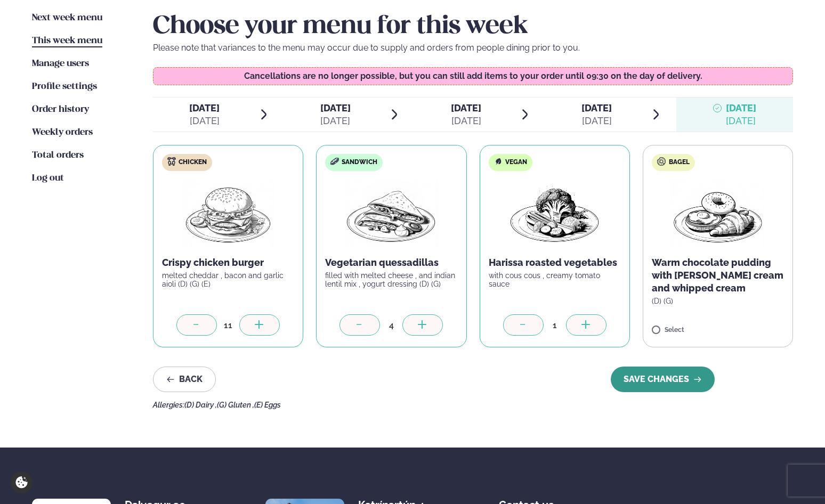 This screenshot has width=825, height=504. What do you see at coordinates (679, 163) in the screenshot?
I see `span: Bagel` at bounding box center [679, 163].